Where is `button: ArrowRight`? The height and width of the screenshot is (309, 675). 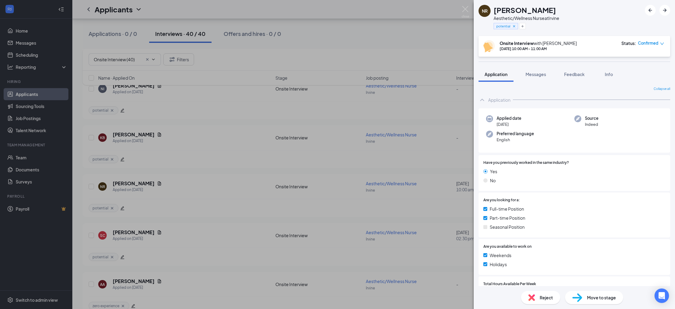 button: ArrowRight is located at coordinates (665, 10).